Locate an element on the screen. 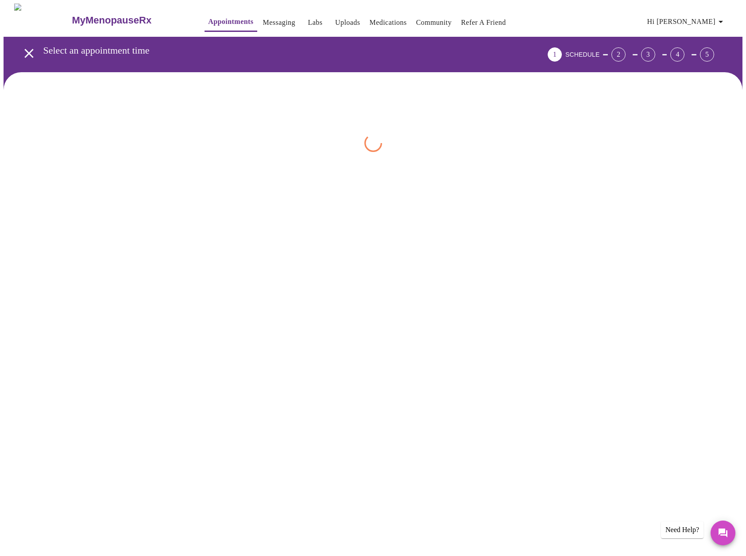 The height and width of the screenshot is (556, 746). a: Community is located at coordinates (434, 23).